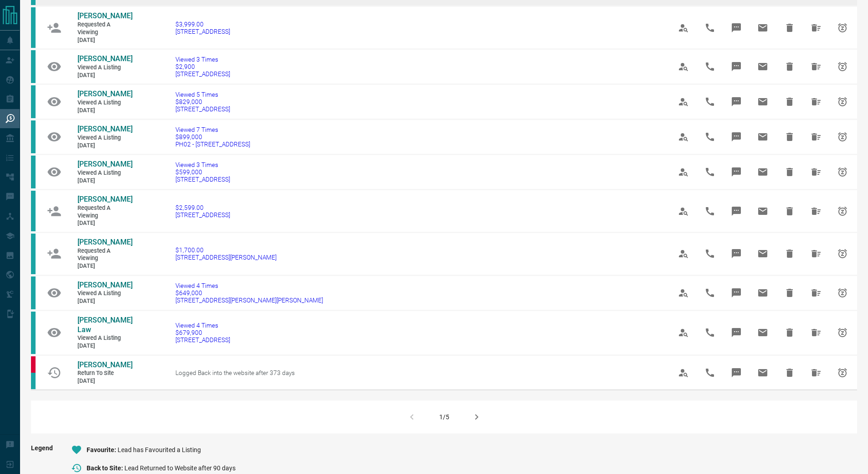 The image size is (868, 474). What do you see at coordinates (213, 136) in the screenshot?
I see `span: $899,000` at bounding box center [213, 136].